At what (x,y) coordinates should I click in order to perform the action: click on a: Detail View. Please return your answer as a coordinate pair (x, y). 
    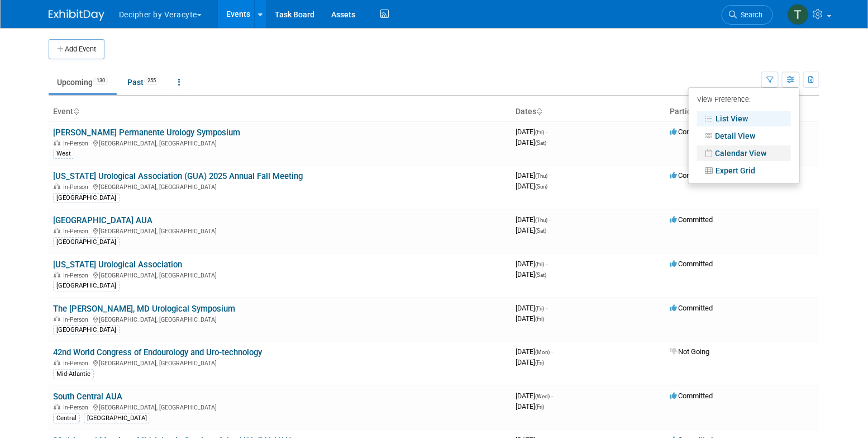
    Looking at the image, I should click on (745, 136).